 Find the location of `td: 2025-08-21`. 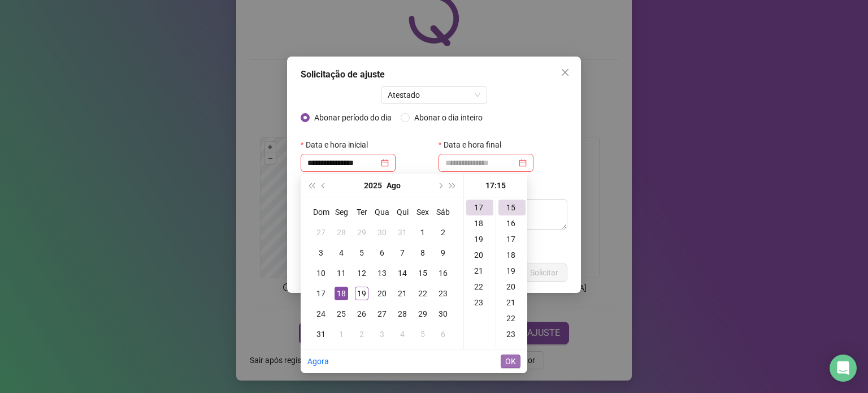

td: 2025-08-21 is located at coordinates (403, 293).